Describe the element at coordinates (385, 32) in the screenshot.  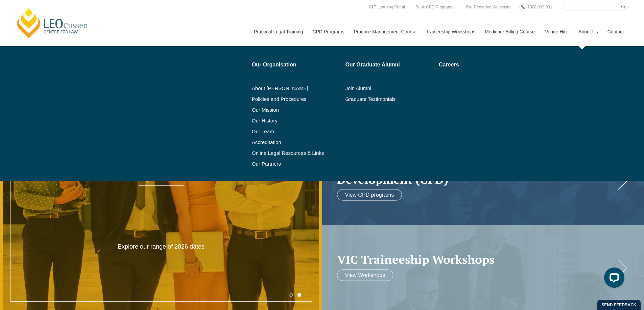
I see `a: Practice Management Course` at that location.